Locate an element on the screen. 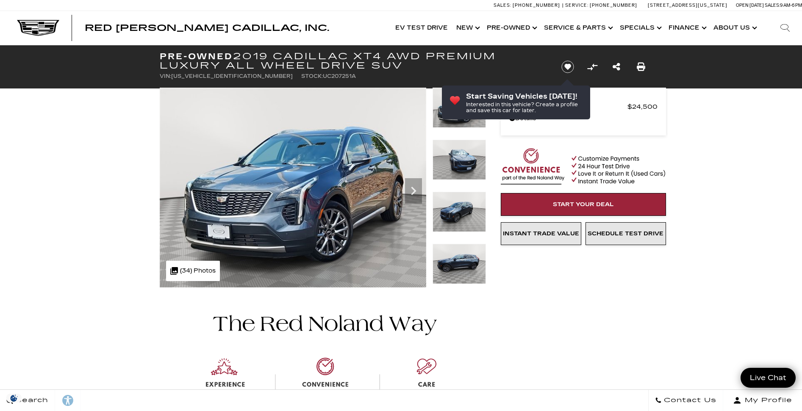 The width and height of the screenshot is (802, 411). img: Cadillac Dark Logo with Cadillac White Text is located at coordinates (38, 28).